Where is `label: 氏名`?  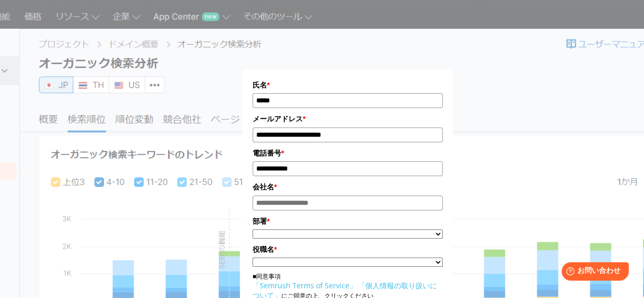 label: 氏名 is located at coordinates (348, 85).